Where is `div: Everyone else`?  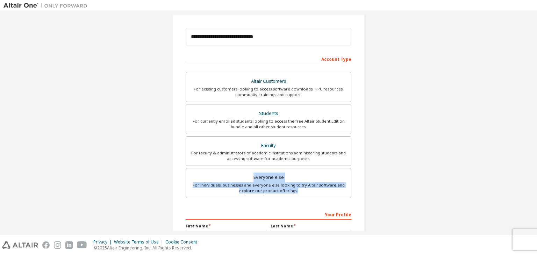 div: Everyone else is located at coordinates (268, 177).